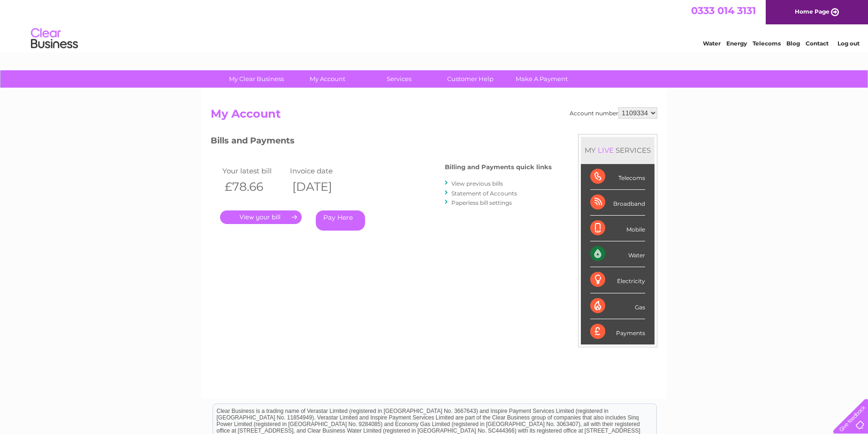 This screenshot has height=434, width=868. What do you see at coordinates (484, 193) in the screenshot?
I see `a: Statement of Accounts` at bounding box center [484, 193].